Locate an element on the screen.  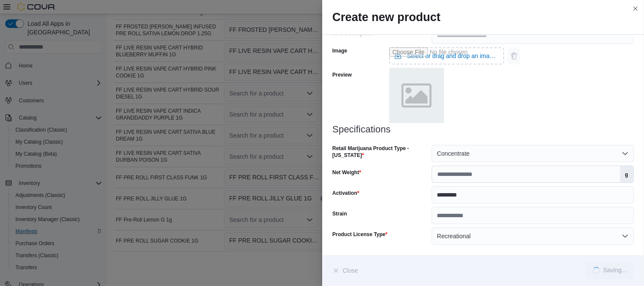
label: Image is located at coordinates (340, 51).